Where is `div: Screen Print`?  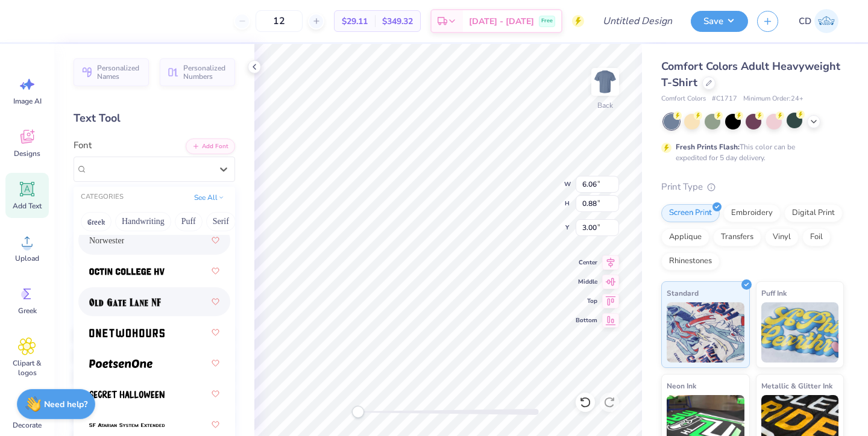
div: Screen Print is located at coordinates (690, 213).